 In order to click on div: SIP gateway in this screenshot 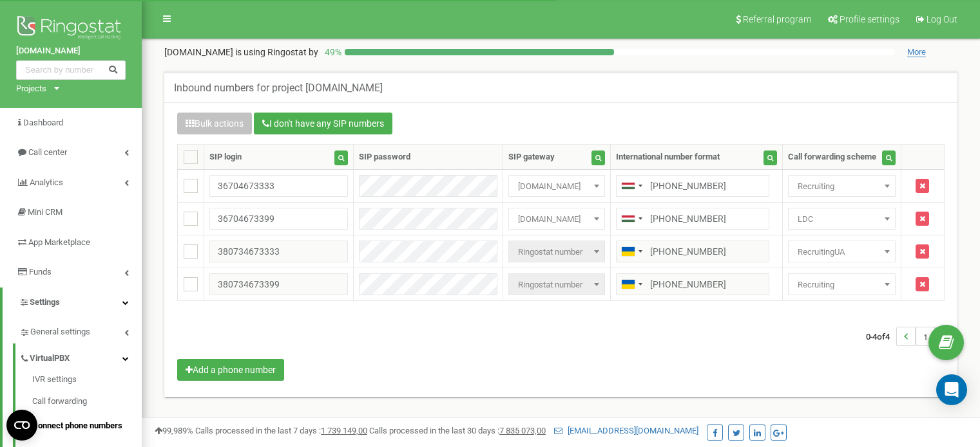, I will do `click(532, 157)`.